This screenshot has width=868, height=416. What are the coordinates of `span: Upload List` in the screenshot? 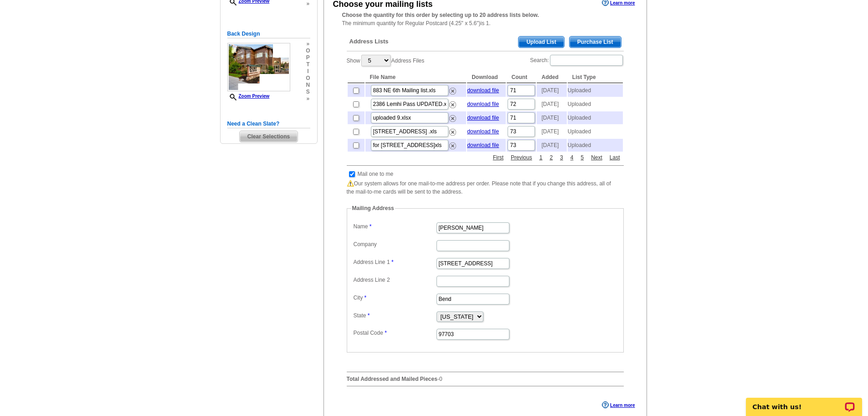 It's located at (541, 42).